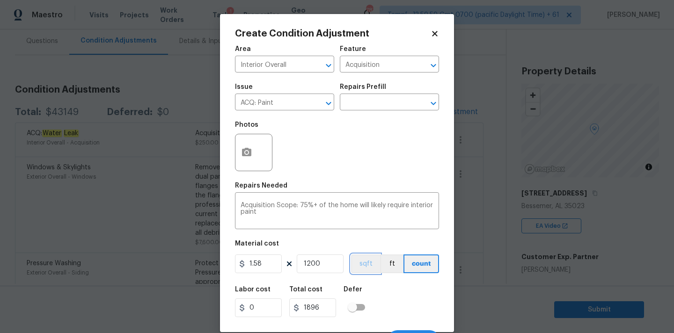  What do you see at coordinates (337, 212) in the screenshot?
I see `textarea: Acquisition Scope: 75%+ of the home will likely require interior paint` at bounding box center [337, 212].